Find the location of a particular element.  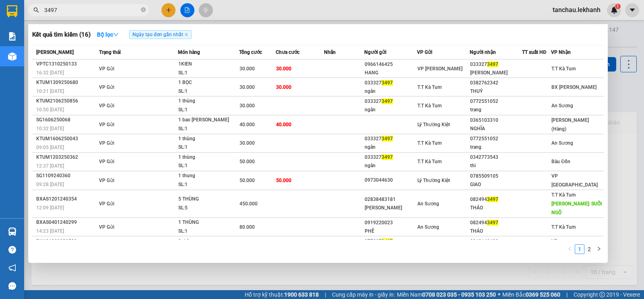

div: 077207 is located at coordinates (391, 242).